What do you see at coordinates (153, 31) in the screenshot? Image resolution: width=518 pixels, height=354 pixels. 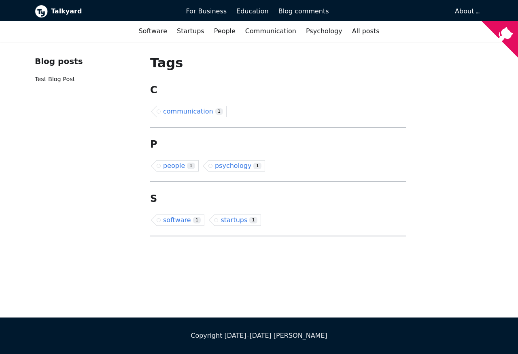 I see `a: Software` at bounding box center [153, 31].